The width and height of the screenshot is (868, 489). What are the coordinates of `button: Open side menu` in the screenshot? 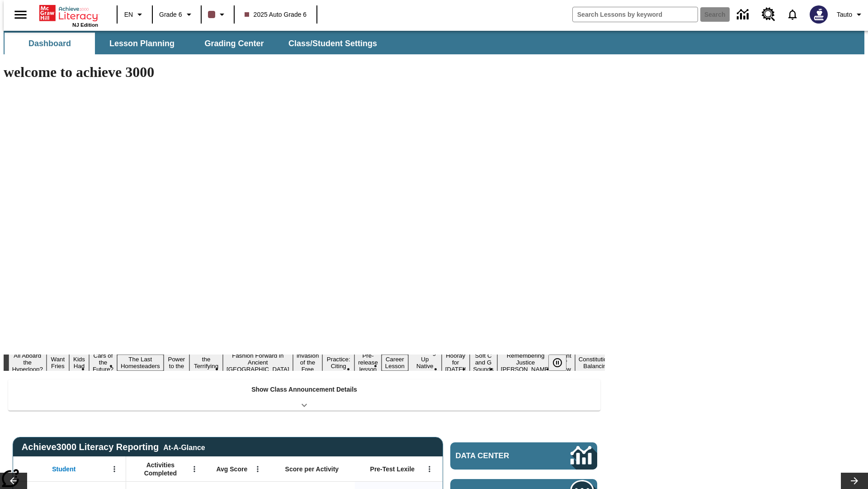 It's located at (21, 14).